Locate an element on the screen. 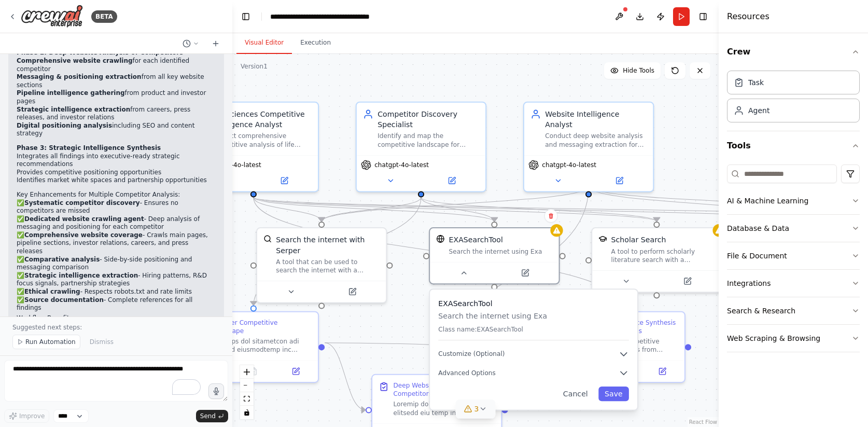 This screenshot has height=427, width=868. button: zoom out is located at coordinates (247, 386).